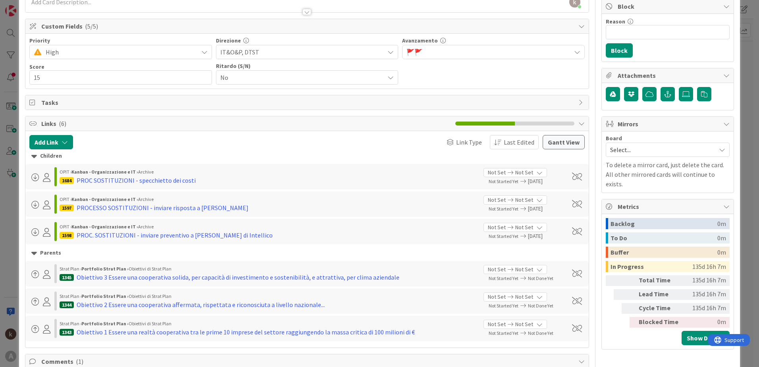 The width and height of the screenshot is (759, 367). What do you see at coordinates (26, 6) in the screenshot?
I see `span: Support` at bounding box center [26, 6].